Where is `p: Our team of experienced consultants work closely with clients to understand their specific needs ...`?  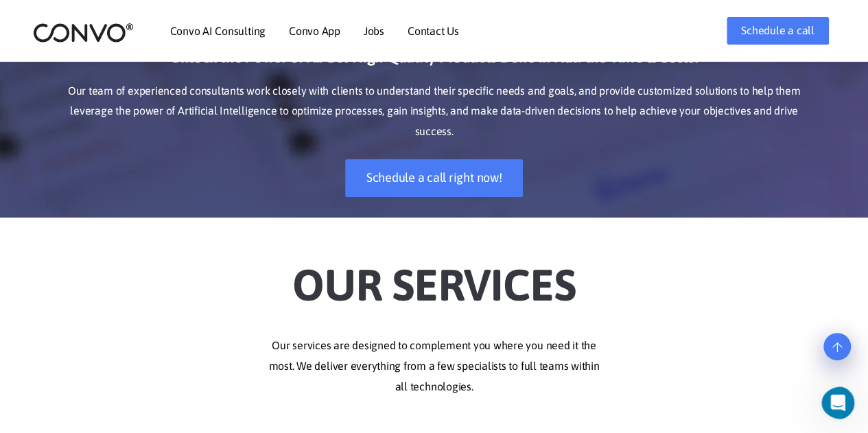
p: Our team of experienced consultants work closely with clients to understand their specific needs ... is located at coordinates (434, 112).